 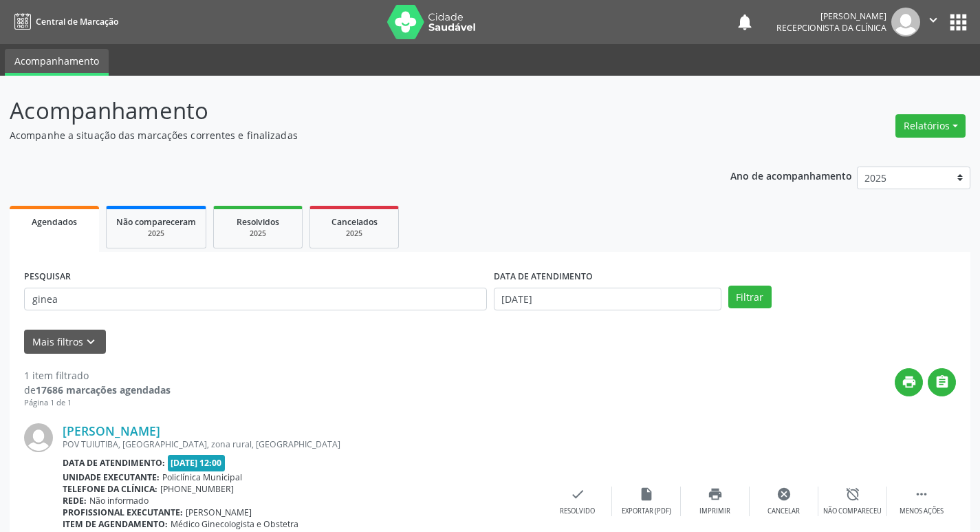 What do you see at coordinates (831, 28) in the screenshot?
I see `span: Recepcionista da clínica` at bounding box center [831, 28].